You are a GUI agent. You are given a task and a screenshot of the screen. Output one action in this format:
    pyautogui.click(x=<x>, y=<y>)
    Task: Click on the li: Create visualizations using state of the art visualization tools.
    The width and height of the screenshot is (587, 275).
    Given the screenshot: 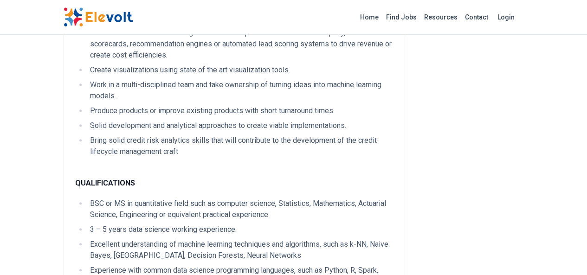 What is the action you would take?
    pyautogui.click(x=240, y=70)
    